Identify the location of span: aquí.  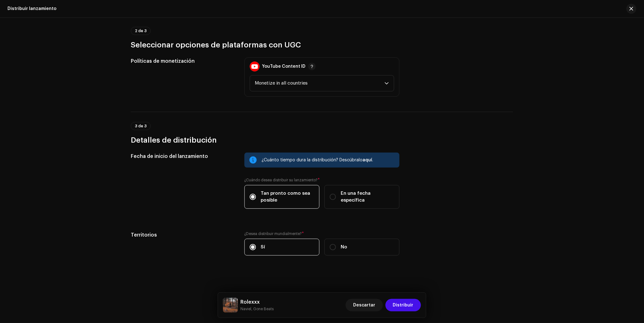
(367, 160).